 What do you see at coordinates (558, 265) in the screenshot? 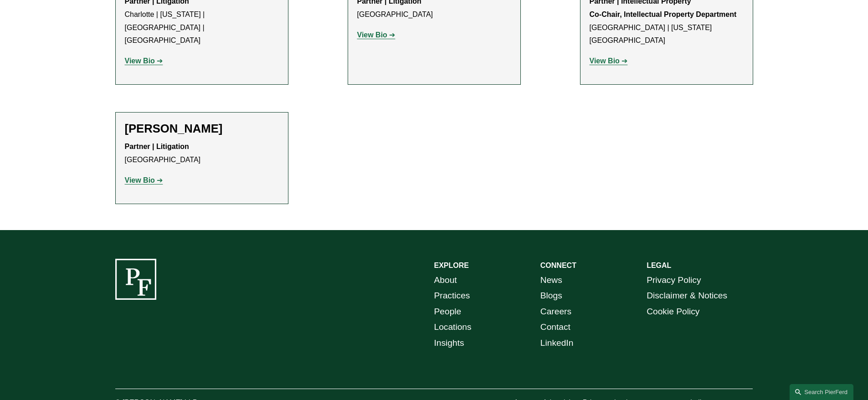
I see `strong: CONNECT` at bounding box center [558, 265].